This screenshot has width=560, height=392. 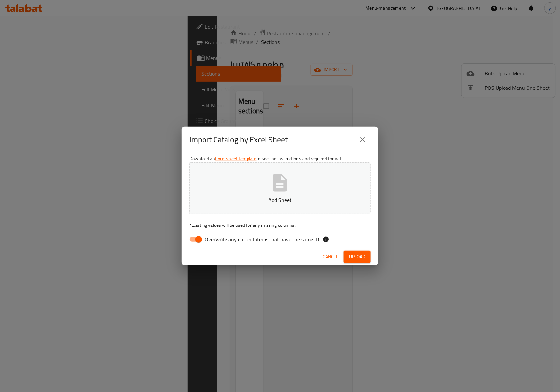 I want to click on span: Cancel, so click(x=330, y=257).